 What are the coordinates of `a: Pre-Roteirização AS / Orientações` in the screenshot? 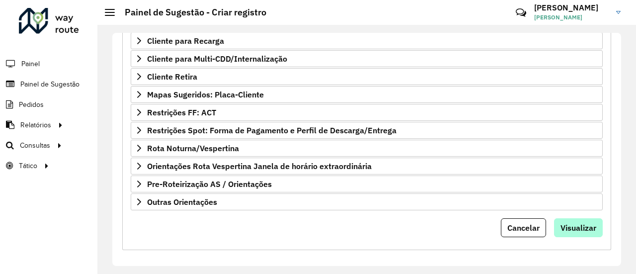 It's located at (366, 184).